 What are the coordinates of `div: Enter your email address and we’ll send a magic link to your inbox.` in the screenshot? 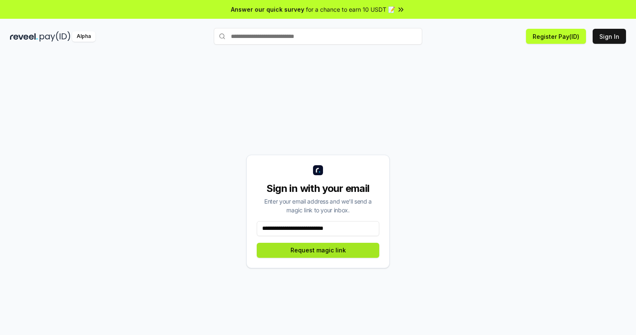 It's located at (318, 205).